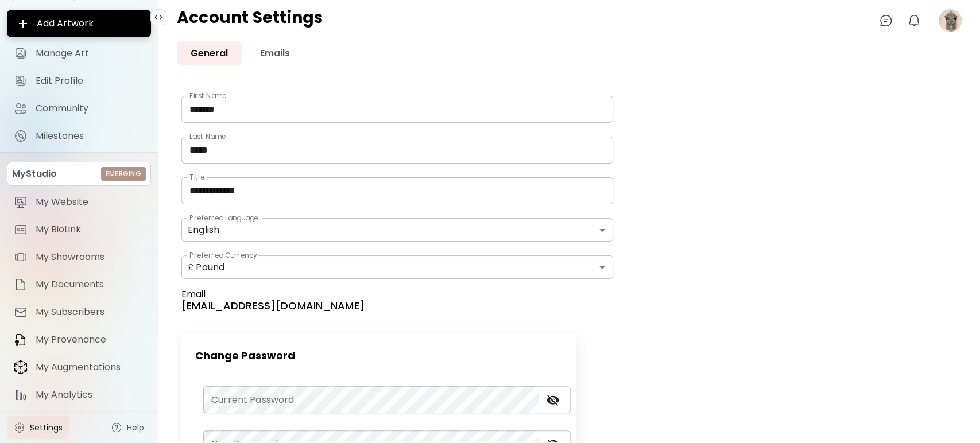 The image size is (980, 443). I want to click on h5: Change Password, so click(379, 355).